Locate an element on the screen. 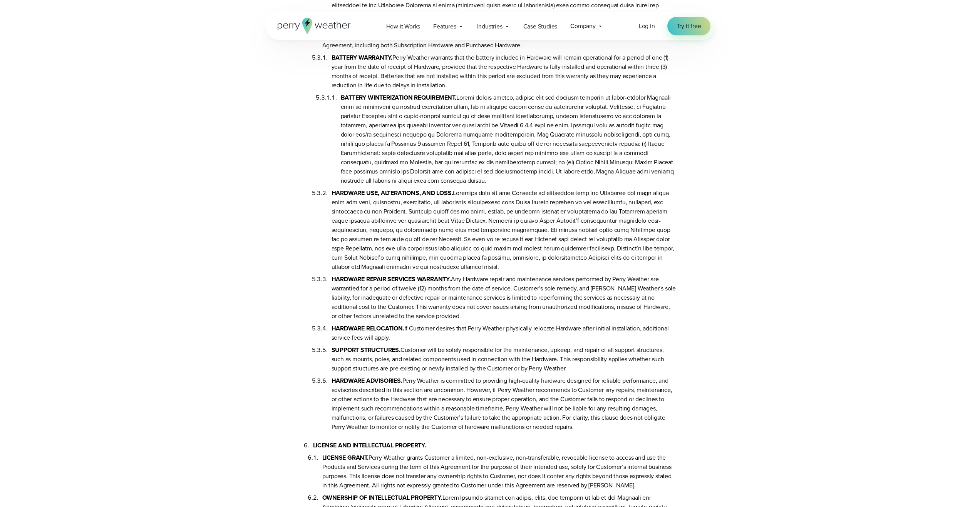 This screenshot has height=507, width=980. li: Any Hardware repair and maintenance services performed by Perry Weather are warrantied for a peri... is located at coordinates (505, 296).